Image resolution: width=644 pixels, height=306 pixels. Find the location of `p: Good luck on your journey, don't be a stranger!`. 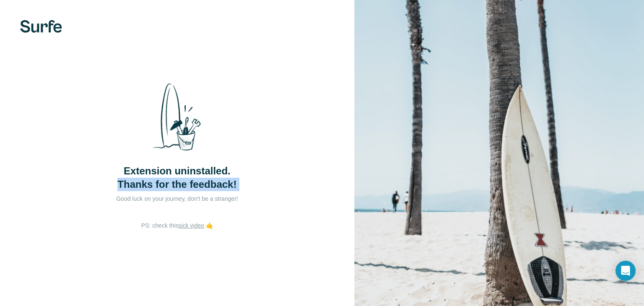

p: Good luck on your journey, don't be a stranger! is located at coordinates (177, 199).